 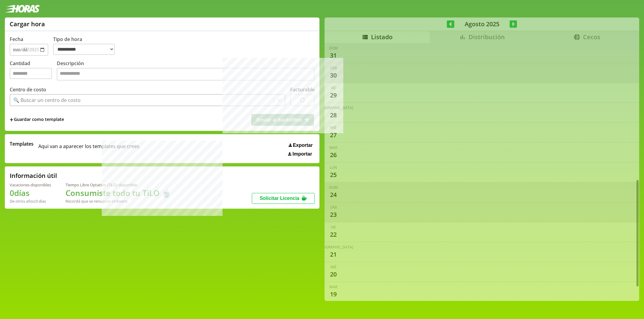 What do you see at coordinates (33, 176) in the screenshot?
I see `h2: Información útil` at bounding box center [33, 176].